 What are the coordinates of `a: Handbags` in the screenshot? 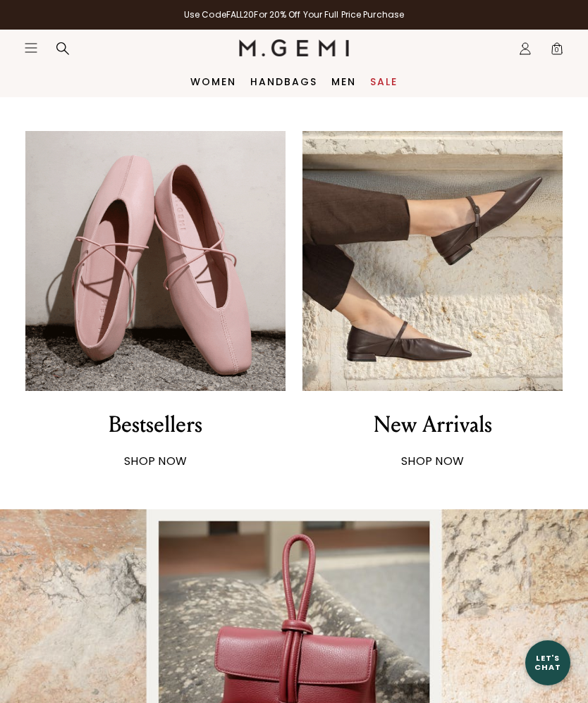 It's located at (283, 82).